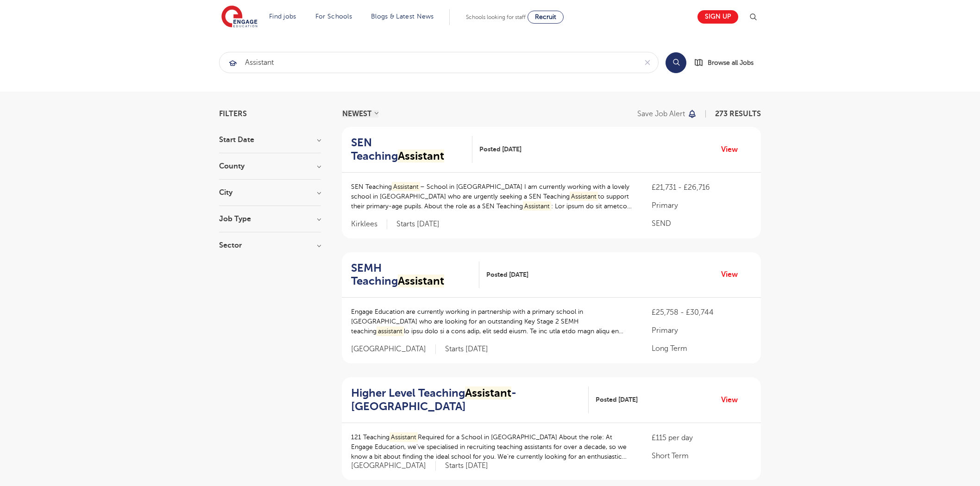 The height and width of the screenshot is (486, 980). What do you see at coordinates (718, 17) in the screenshot?
I see `a: Sign up` at bounding box center [718, 17].